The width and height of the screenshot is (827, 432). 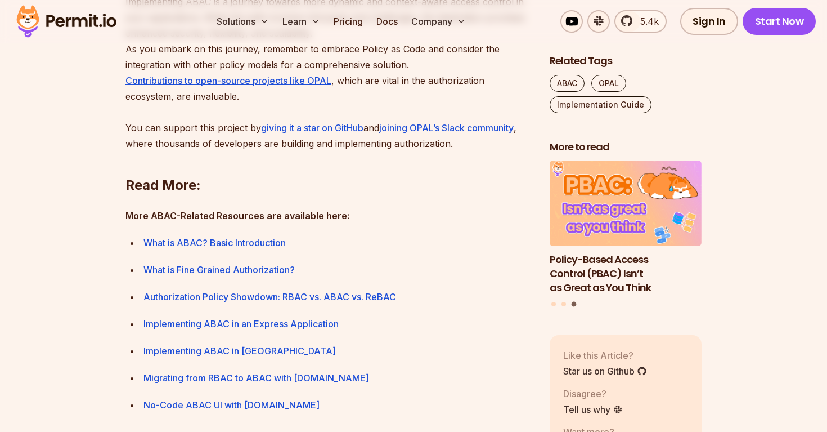 What do you see at coordinates (243, 21) in the screenshot?
I see `button: Solutions` at bounding box center [243, 21].